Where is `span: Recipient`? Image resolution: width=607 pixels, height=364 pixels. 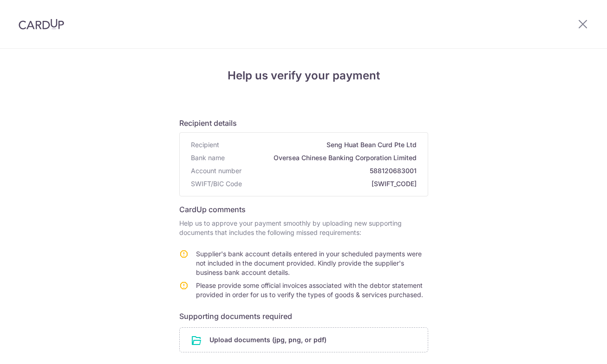
span: Recipient is located at coordinates (205, 145).